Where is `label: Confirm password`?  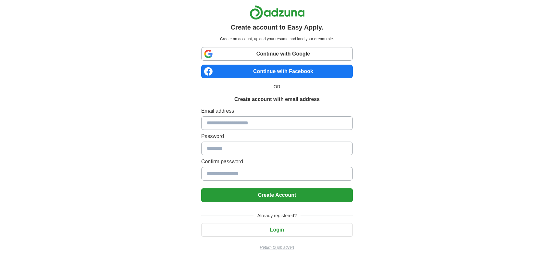 label: Confirm password is located at coordinates (277, 162).